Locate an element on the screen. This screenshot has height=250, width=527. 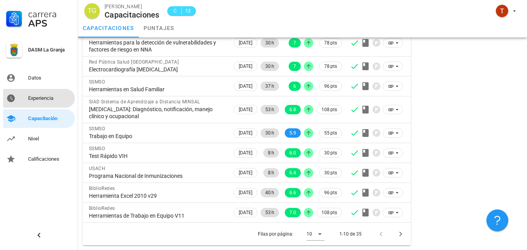
div: Calificaciones is located at coordinates (50, 159).